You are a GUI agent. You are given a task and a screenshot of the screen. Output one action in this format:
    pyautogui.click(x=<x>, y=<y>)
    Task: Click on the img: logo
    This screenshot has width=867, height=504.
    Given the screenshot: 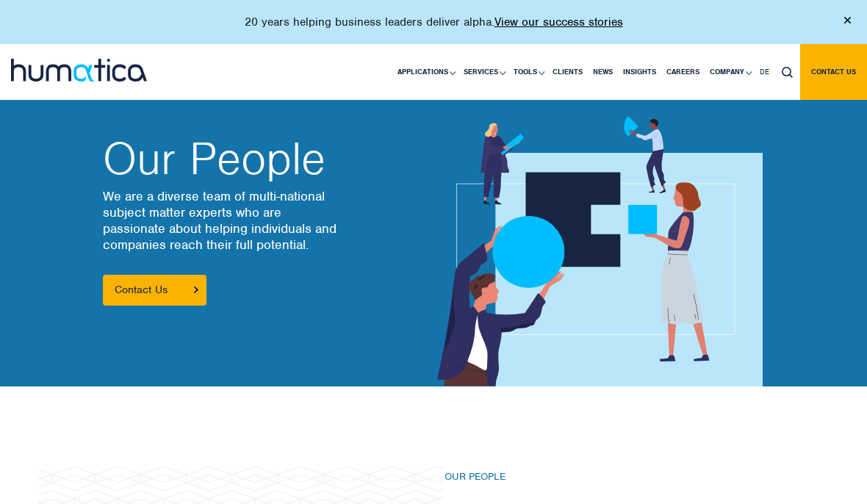 What is the action you would take?
    pyautogui.click(x=79, y=70)
    